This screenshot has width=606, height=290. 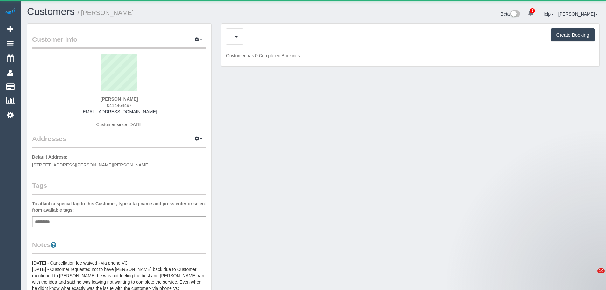 What do you see at coordinates (119, 207) in the screenshot?
I see `label: To attach a special tag to this Customer, type a tag name and press enter or select from availabl...` at bounding box center [119, 207].